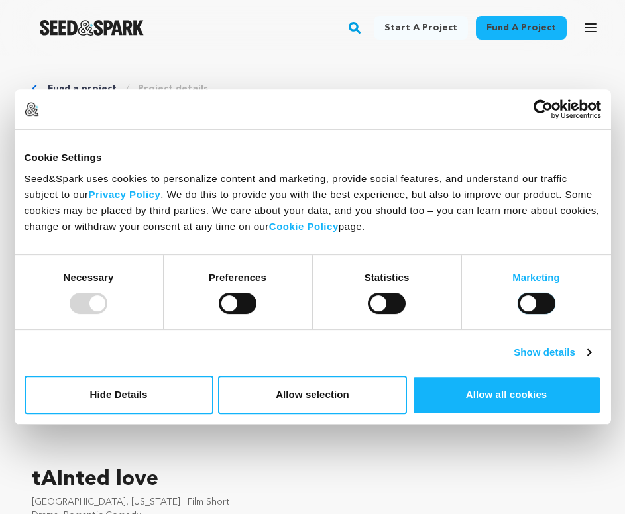 The width and height of the screenshot is (625, 514). I want to click on a: Privacy Policy, so click(125, 194).